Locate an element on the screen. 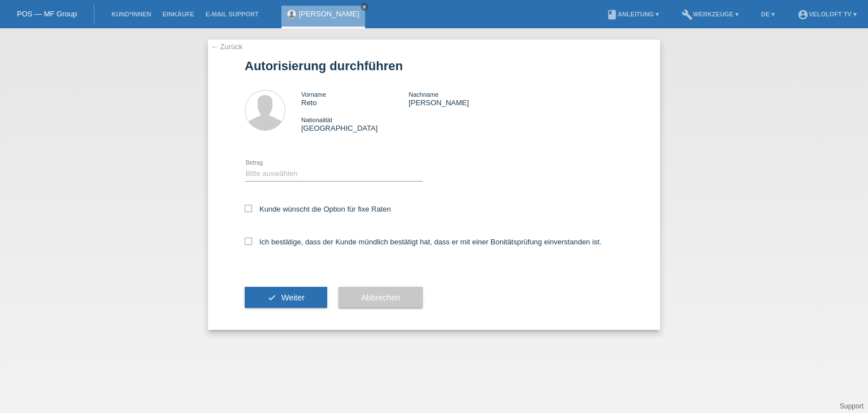  span: Nachname is located at coordinates (423, 94).